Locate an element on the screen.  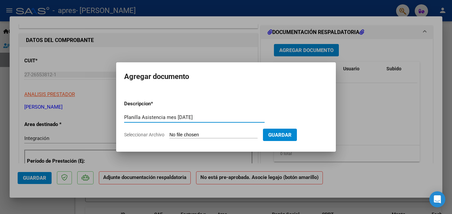
span: Seleccionar Archivo is located at coordinates (144, 135).